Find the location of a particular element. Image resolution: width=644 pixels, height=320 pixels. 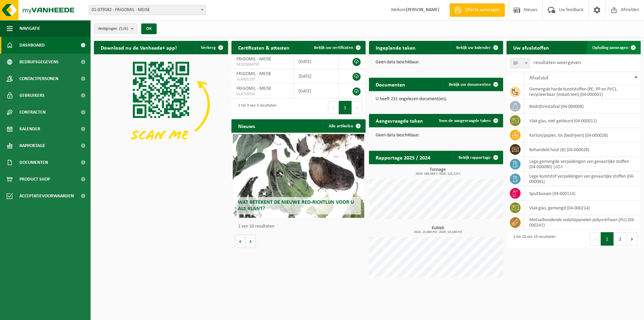

span: Acceptatievoorwaarden is located at coordinates (47, 196).